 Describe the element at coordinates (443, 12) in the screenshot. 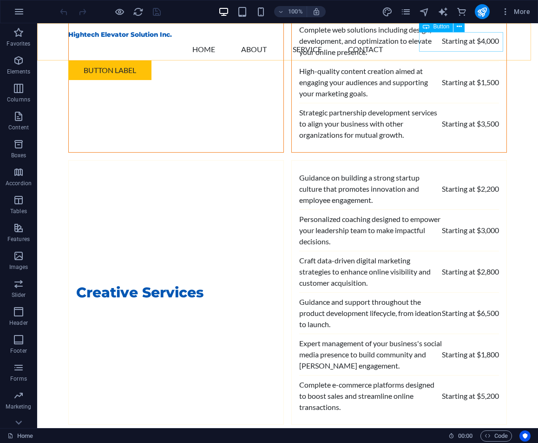

I see `i: AI Writer` at that location.